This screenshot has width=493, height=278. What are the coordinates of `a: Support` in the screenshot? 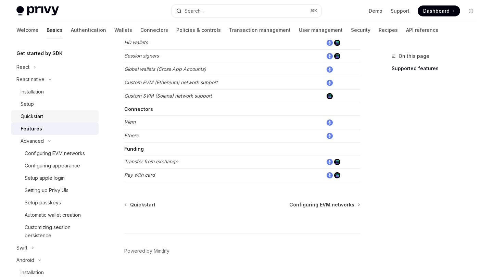 It's located at (400, 11).